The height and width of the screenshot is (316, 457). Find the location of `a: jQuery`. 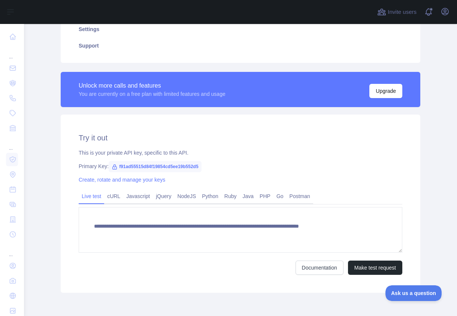

a: jQuery is located at coordinates (163, 196).